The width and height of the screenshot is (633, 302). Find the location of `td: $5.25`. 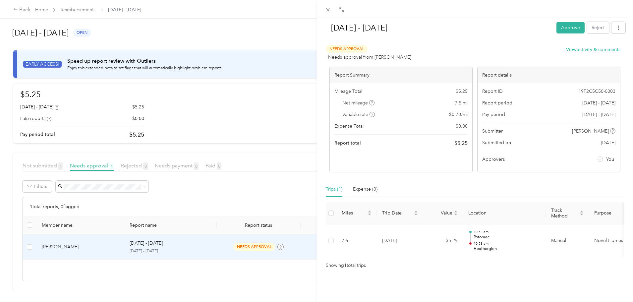

td: $5.25 is located at coordinates (443, 241).